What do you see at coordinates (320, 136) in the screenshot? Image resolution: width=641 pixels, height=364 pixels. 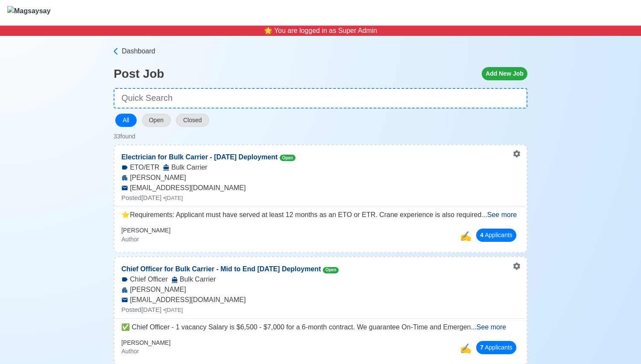 I see `div: 33 found` at bounding box center [320, 136].